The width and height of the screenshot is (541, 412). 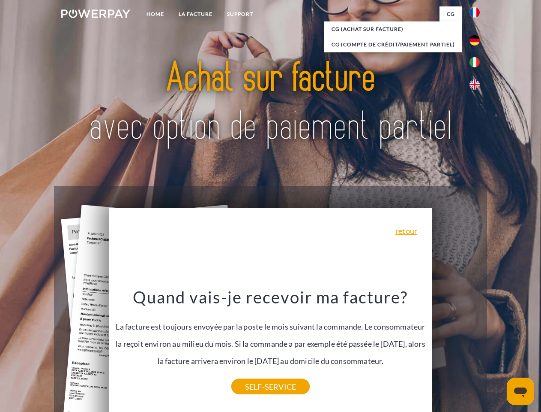 What do you see at coordinates (406, 231) in the screenshot?
I see `a: retour` at bounding box center [406, 231].